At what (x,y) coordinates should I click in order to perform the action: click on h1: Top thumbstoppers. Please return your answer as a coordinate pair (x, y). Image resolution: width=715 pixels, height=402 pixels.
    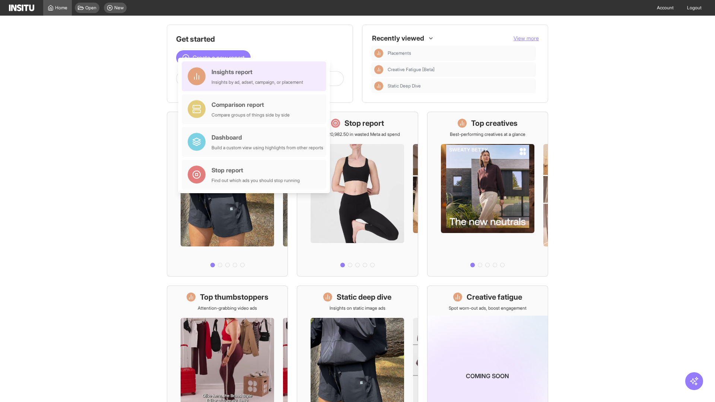
    Looking at the image, I should click on (234, 297).